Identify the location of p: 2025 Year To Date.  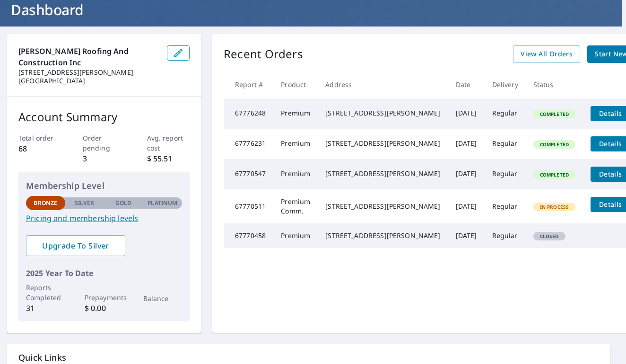
(104, 273).